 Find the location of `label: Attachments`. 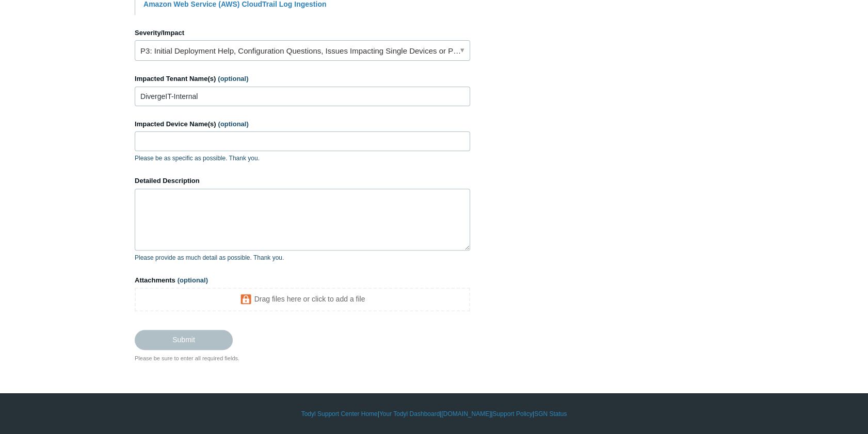

label: Attachments is located at coordinates (303, 281).